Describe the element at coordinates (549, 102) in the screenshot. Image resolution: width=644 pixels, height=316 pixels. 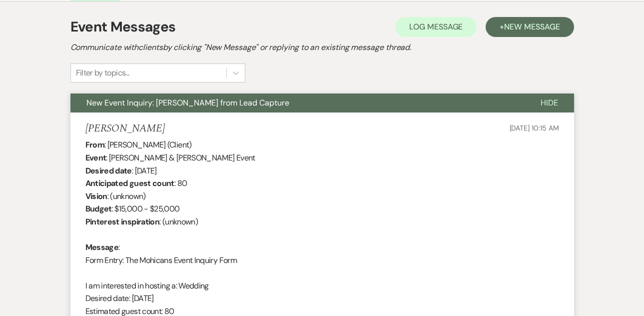
I see `button: Hide` at that location.